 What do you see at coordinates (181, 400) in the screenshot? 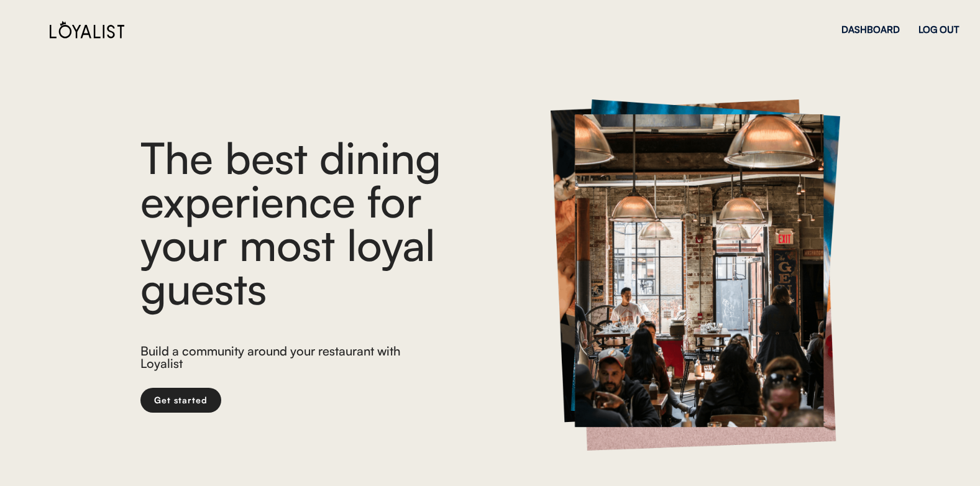
I see `button: Get started` at bounding box center [181, 400].